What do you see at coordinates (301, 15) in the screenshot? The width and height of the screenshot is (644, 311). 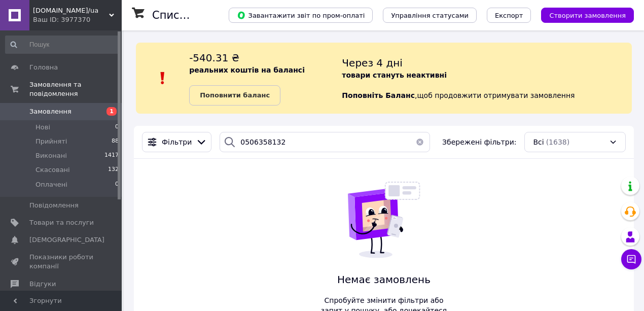 I see `button: Завантажити звіт по пром-оплаті` at bounding box center [301, 15].